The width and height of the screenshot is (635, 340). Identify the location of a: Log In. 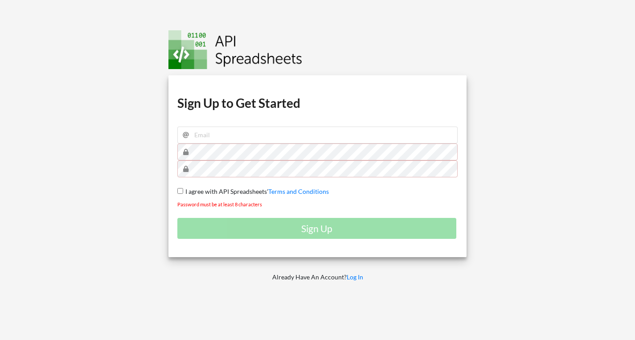
(354, 277).